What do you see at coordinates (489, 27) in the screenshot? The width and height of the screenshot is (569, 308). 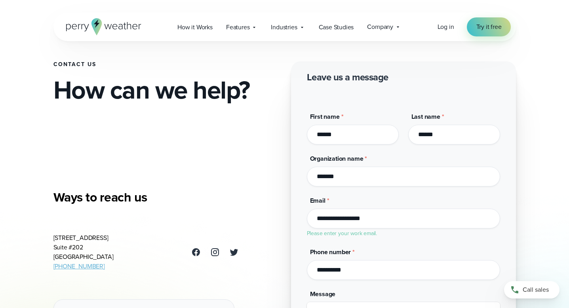 I see `span: Try it free` at bounding box center [489, 27].